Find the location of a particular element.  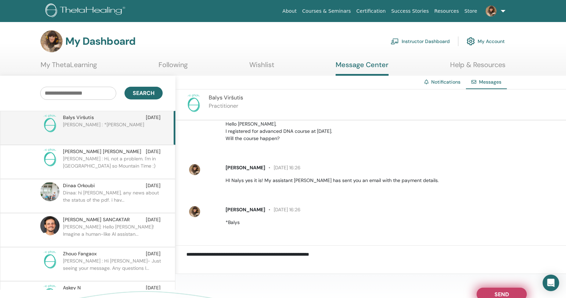

a: Certification is located at coordinates (371, 11).